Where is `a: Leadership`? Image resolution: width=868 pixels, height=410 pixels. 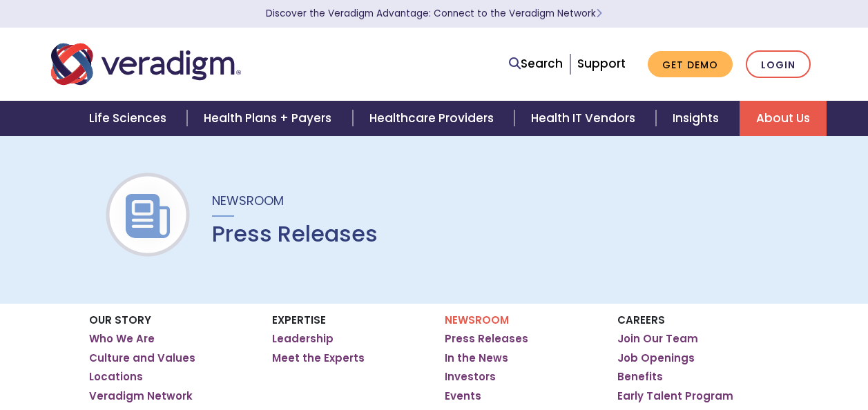 a: Leadership is located at coordinates (303, 339).